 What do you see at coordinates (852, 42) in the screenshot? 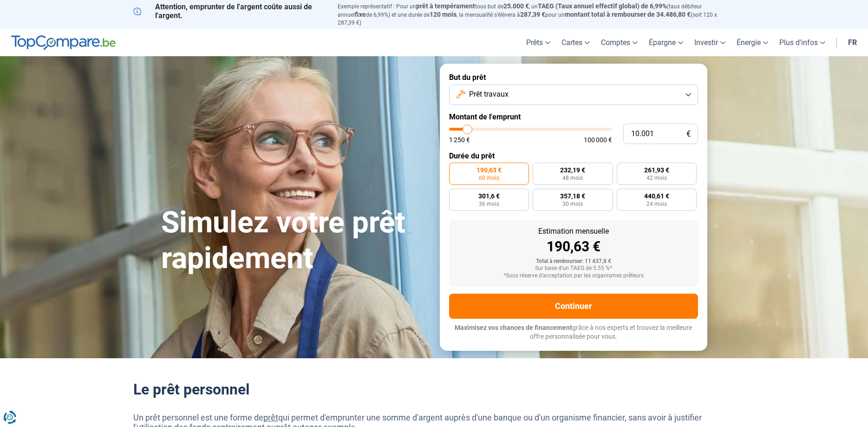
I see `a: fr` at bounding box center [852, 42].